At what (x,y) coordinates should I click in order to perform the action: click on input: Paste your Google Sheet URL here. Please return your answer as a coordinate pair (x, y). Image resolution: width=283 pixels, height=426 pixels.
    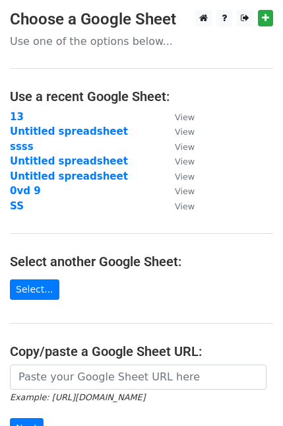
    Looking at the image, I should click on (138, 377).